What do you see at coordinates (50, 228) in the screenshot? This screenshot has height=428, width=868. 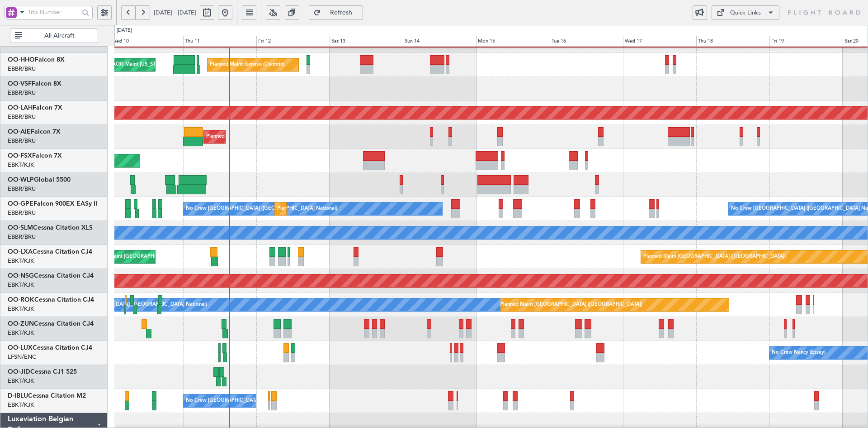 I see `a: OO-SLMCessna Citation XLS` at bounding box center [50, 228].